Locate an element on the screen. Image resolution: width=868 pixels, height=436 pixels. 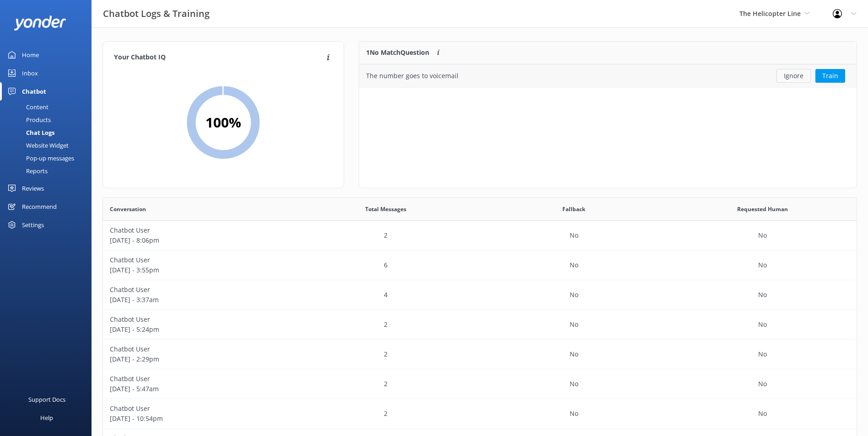
h2: 100 % is located at coordinates (223, 123).